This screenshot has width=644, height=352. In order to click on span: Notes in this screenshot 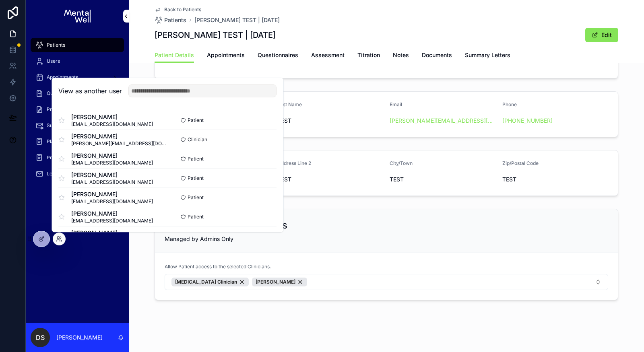, I will do `click(401, 55)`.